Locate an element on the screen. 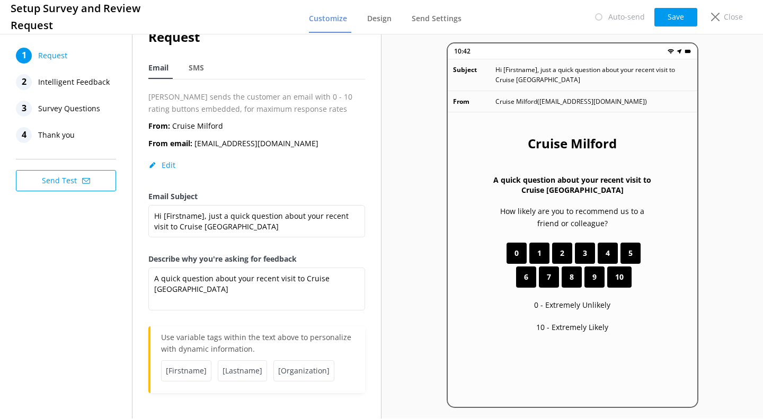 The width and height of the screenshot is (763, 419). p: Subject is located at coordinates (474, 75).